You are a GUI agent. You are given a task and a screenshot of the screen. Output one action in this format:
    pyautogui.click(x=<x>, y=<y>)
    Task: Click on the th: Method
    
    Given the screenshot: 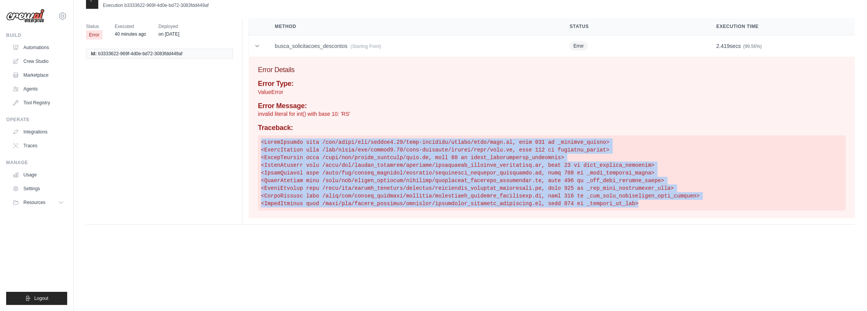 What is the action you would take?
    pyautogui.click(x=413, y=26)
    